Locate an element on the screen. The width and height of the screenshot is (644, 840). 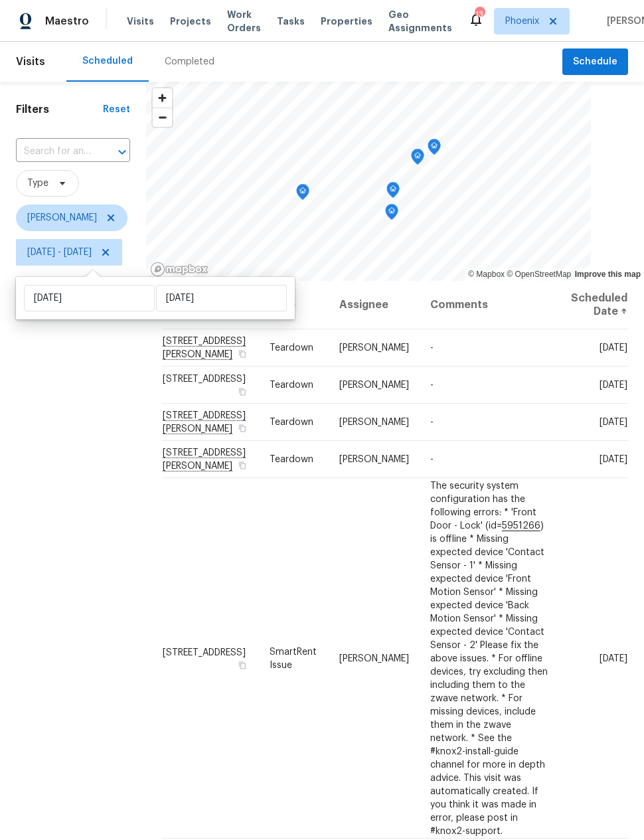
span: SmartRent Issue is located at coordinates (293, 659).